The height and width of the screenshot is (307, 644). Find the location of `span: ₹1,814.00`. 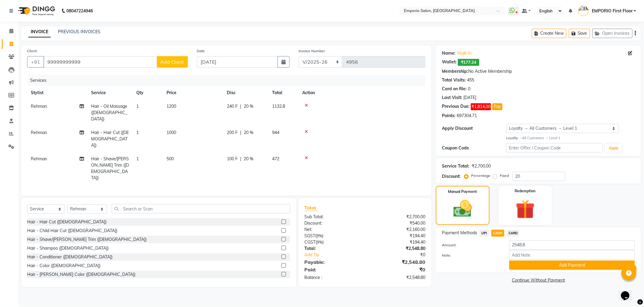

span: ₹1,814.00 is located at coordinates (481, 106).